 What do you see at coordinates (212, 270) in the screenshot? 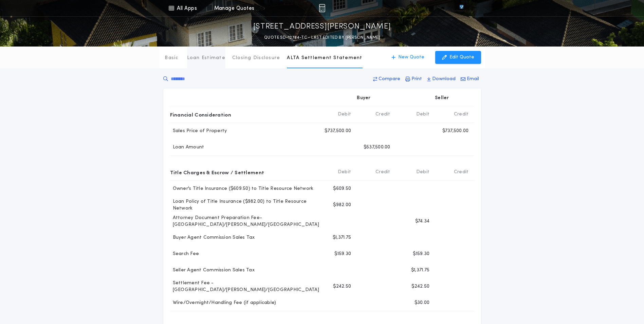
I see `p: Seller Agent Commission Sales Tax` at bounding box center [212, 270].